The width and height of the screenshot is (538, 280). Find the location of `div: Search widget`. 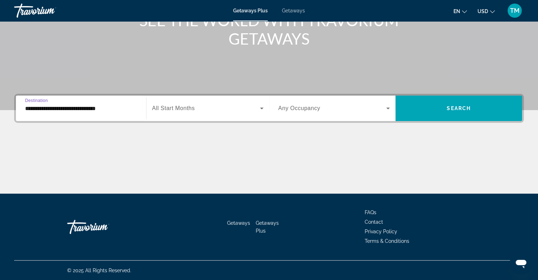

div: Search widget is located at coordinates (269, 108).